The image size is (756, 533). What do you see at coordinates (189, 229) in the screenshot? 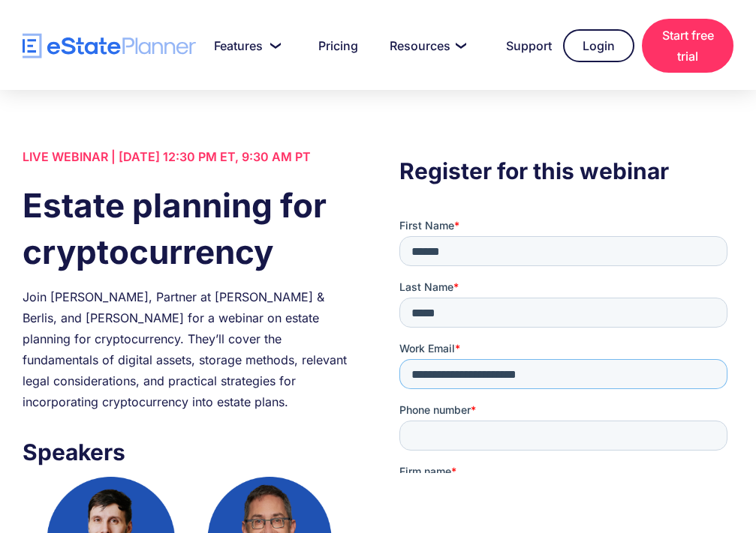
I see `h1: Estate planning for cryptocurrency` at bounding box center [189, 229].